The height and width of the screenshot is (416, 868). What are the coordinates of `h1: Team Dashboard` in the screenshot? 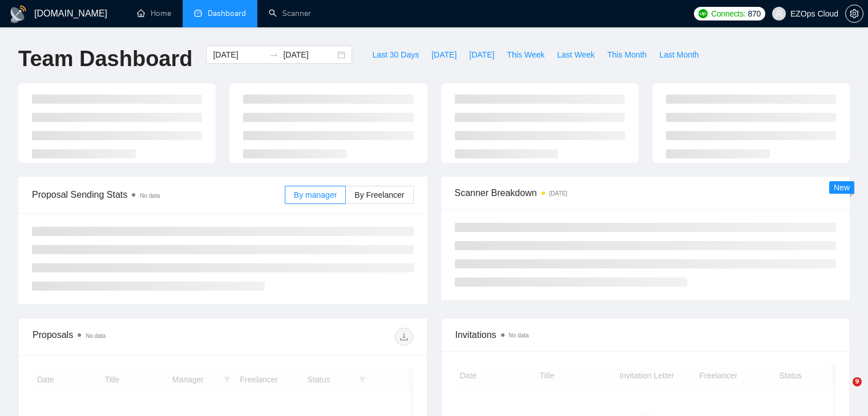 It's located at (105, 58).